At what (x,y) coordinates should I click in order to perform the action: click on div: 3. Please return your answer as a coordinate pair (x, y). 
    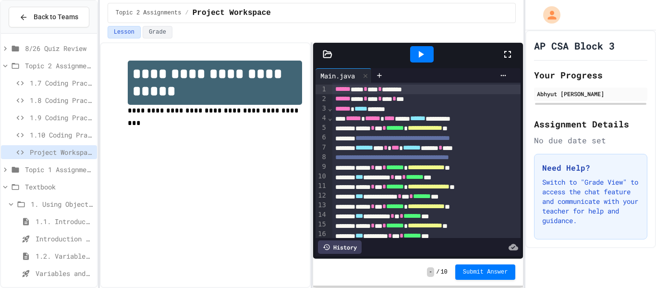
    Looking at the image, I should click on (321, 109).